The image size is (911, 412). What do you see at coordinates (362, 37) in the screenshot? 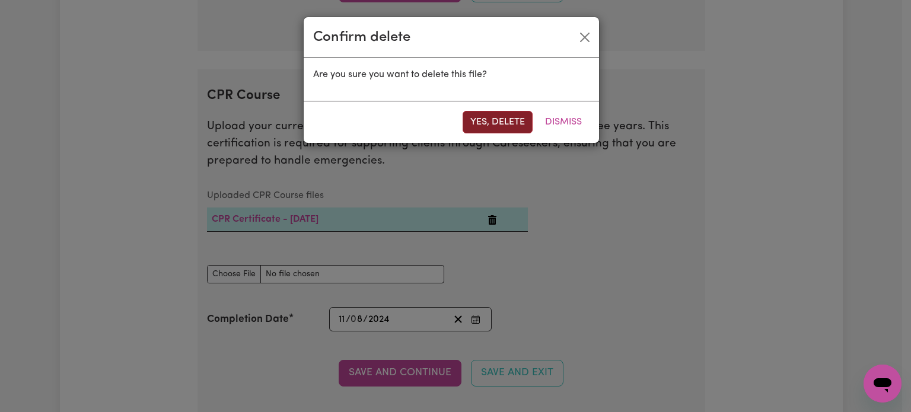
I see `div: Confirm delete` at bounding box center [362, 37].